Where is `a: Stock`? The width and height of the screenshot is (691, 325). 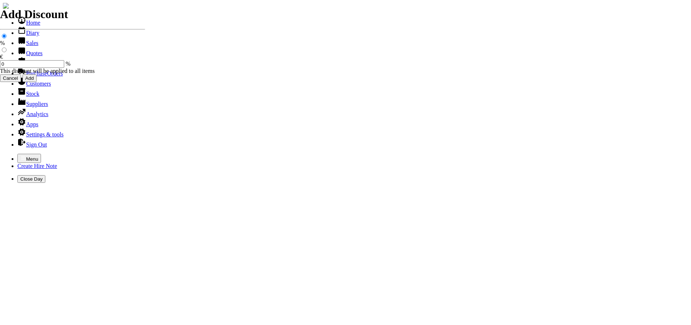
a: Stock is located at coordinates (28, 94).